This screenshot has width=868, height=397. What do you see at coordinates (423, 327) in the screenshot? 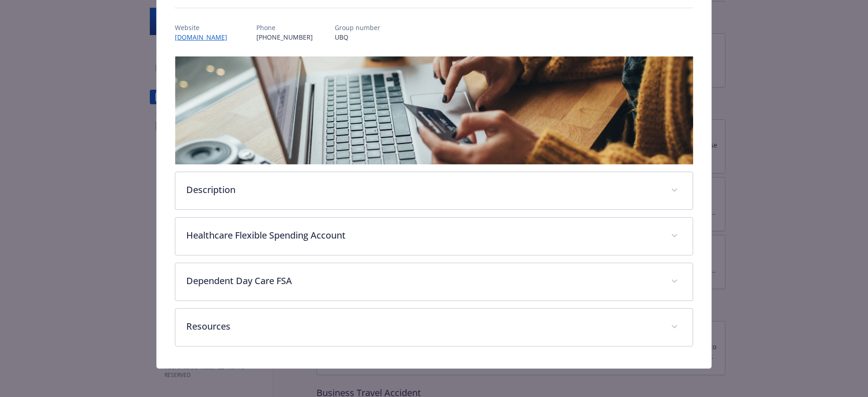
I see `p: Resources` at bounding box center [423, 327].